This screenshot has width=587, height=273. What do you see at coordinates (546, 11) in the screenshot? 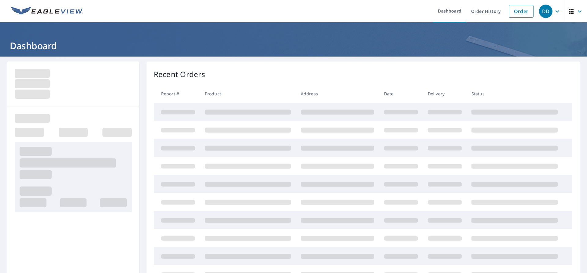
I see `div: DD` at bounding box center [546, 11].